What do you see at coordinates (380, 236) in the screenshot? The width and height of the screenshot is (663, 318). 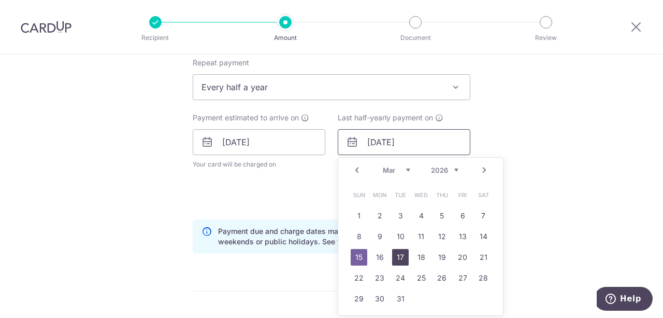 I see `a: 9` at bounding box center [380, 236].